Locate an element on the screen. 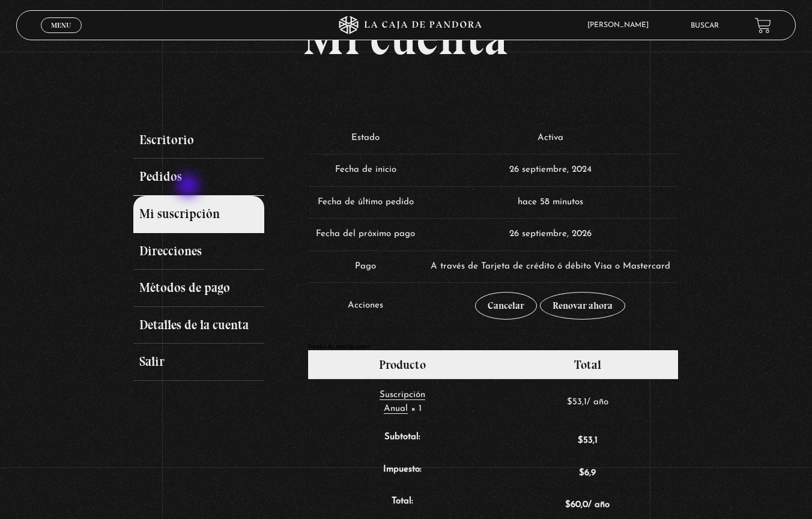  a: Direcciones is located at coordinates (198, 252).